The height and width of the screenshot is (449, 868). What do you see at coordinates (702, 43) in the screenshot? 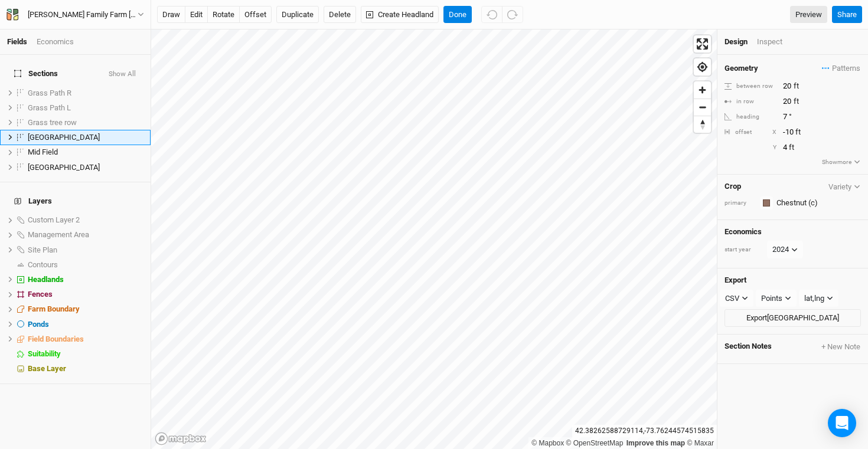
I see `span: Enter fullscreen` at bounding box center [702, 43].